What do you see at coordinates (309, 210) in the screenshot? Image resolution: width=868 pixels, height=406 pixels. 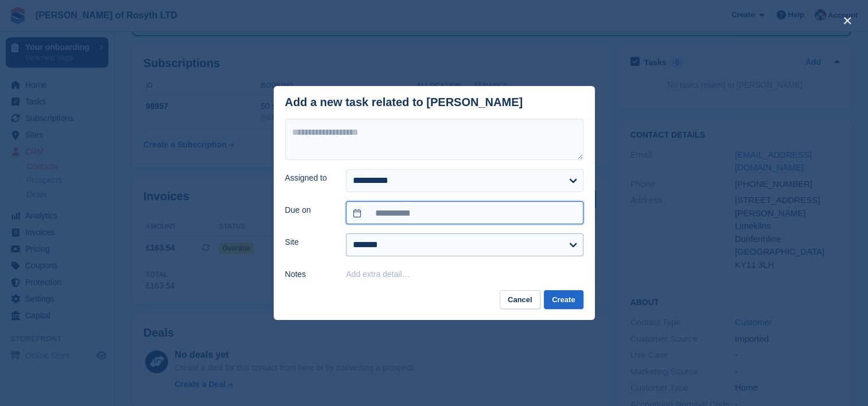 I see `label: Due on` at bounding box center [309, 210].